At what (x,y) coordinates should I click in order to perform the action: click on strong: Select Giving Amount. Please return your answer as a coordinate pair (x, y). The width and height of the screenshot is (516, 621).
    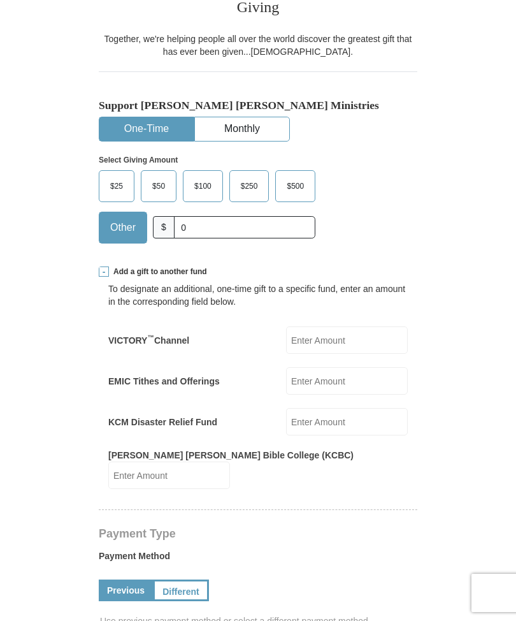
    Looking at the image, I should click on (138, 160).